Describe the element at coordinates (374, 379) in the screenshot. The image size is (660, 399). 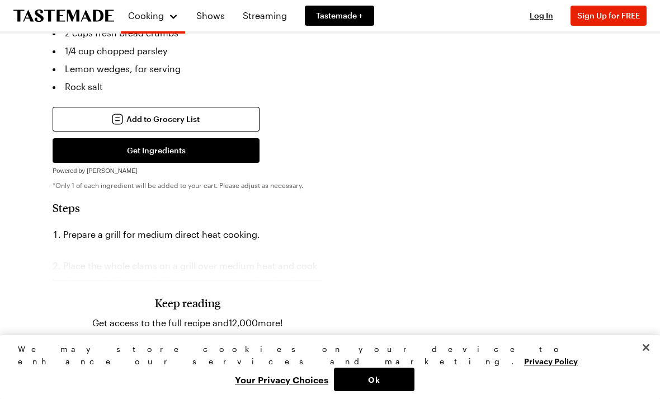
I see `button: Ok` at that location.